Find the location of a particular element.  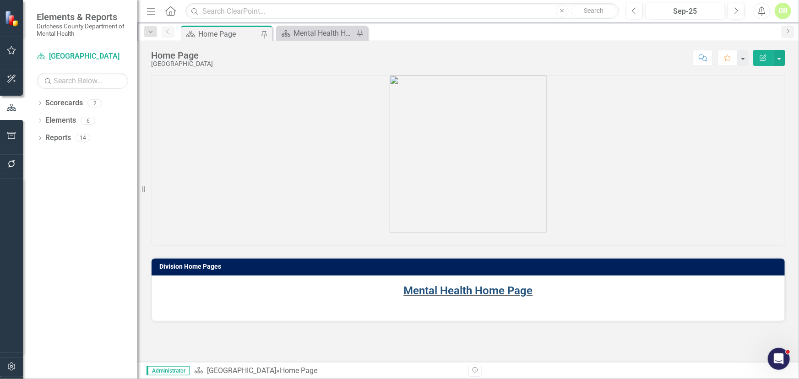

div: DR is located at coordinates (783, 11).